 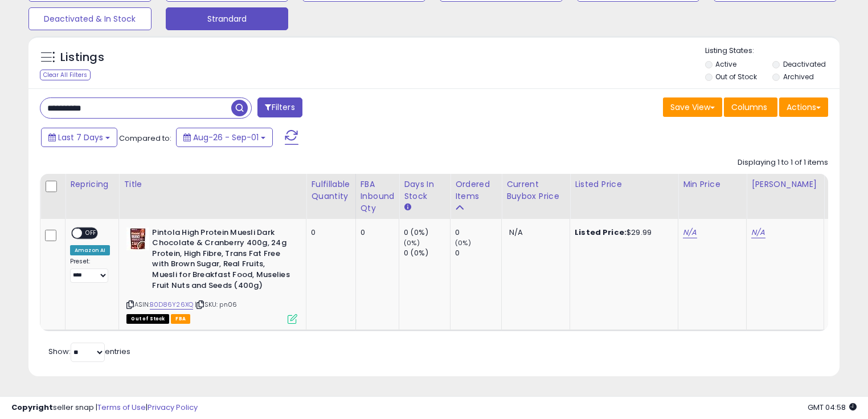 I want to click on div: Clear All Filters, so click(x=64, y=75).